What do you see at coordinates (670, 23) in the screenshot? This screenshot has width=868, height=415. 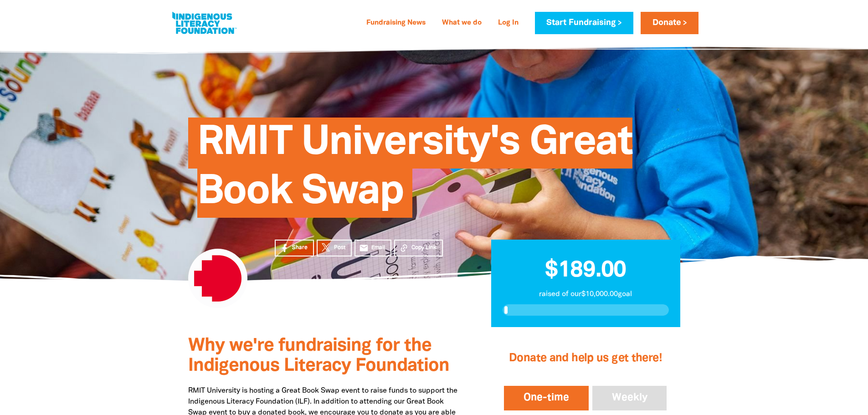 I see `a: Donate` at bounding box center [670, 23].